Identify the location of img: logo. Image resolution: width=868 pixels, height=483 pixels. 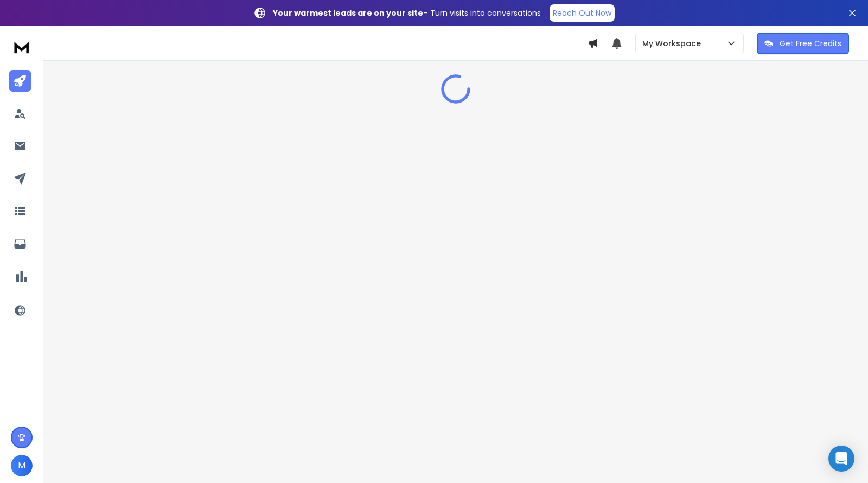
(22, 47).